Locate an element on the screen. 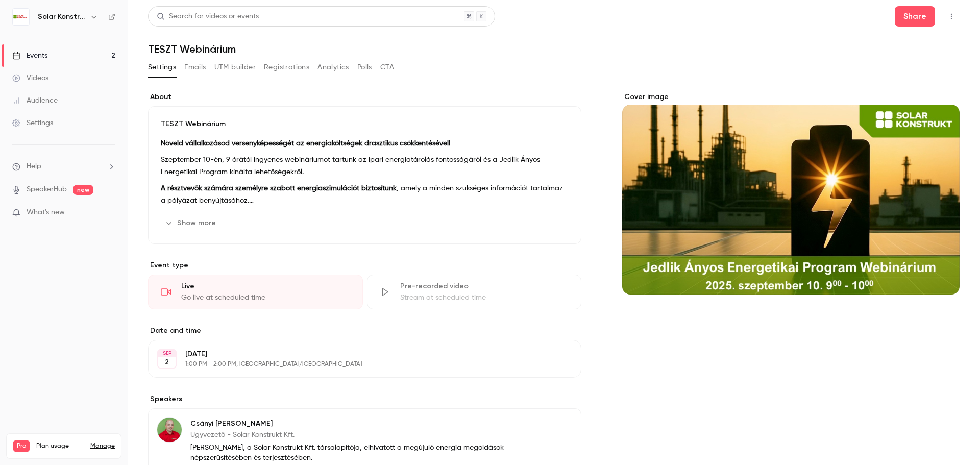 The image size is (980, 465). span: What's new is located at coordinates (46, 212).